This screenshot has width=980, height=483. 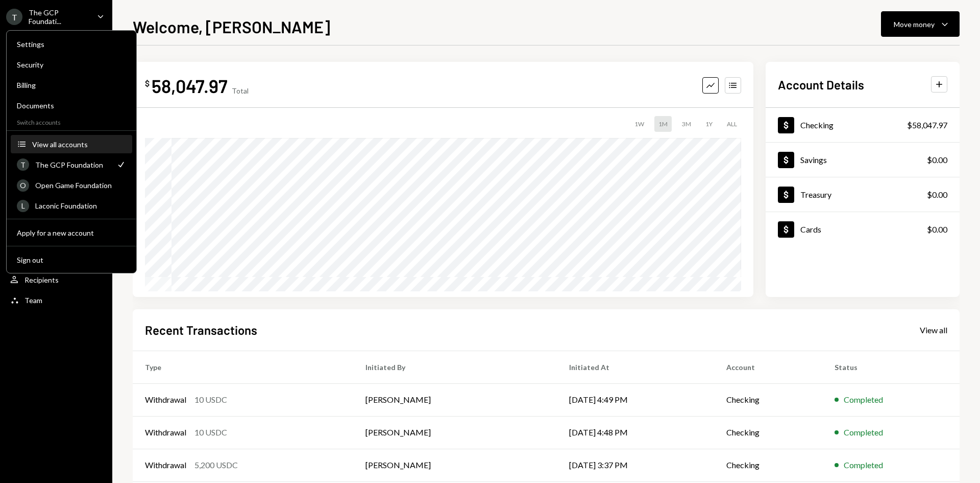 What do you see at coordinates (927, 125) in the screenshot?
I see `div: $58,047.97` at bounding box center [927, 125].